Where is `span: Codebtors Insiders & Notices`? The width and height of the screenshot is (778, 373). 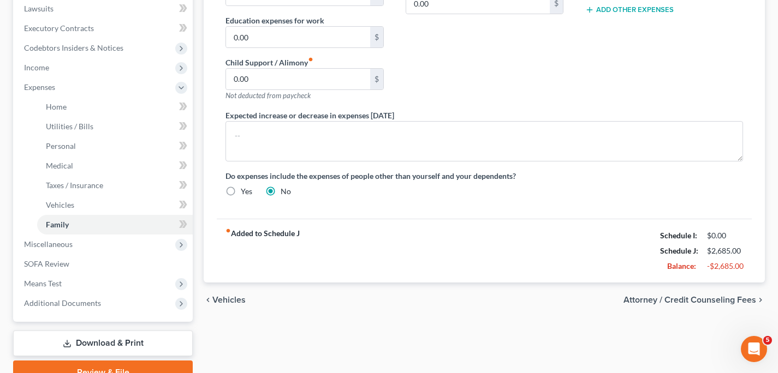 span: Codebtors Insiders & Notices is located at coordinates (74, 47).